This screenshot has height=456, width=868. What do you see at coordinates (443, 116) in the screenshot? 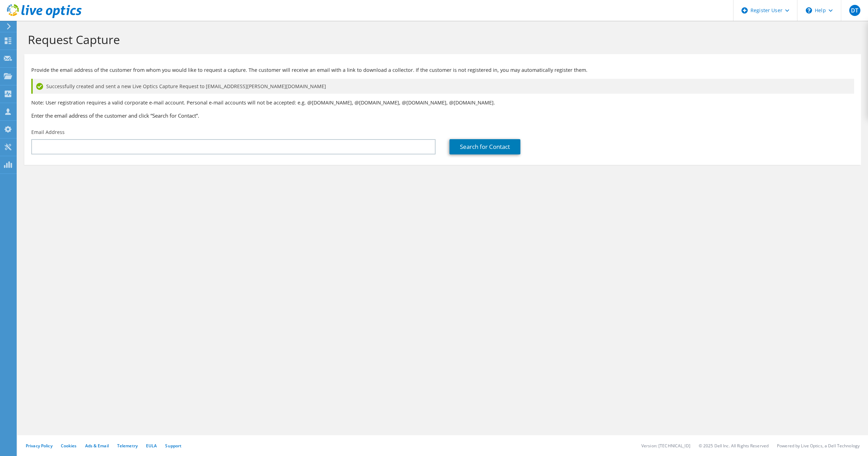
I see `h3: Enter the email address of the customer and click “Search for Contact”.` at bounding box center [443, 116].